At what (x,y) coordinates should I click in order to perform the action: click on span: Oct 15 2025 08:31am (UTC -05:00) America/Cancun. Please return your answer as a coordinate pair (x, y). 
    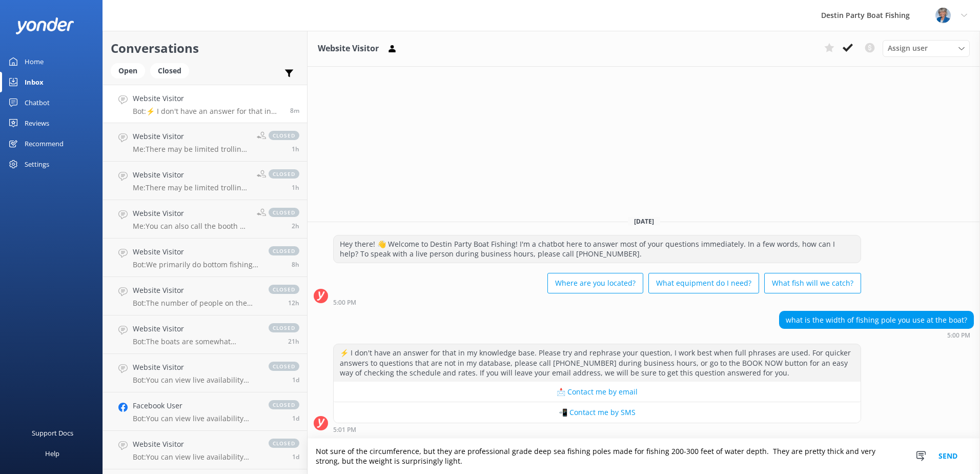
    Looking at the image, I should click on (295, 264).